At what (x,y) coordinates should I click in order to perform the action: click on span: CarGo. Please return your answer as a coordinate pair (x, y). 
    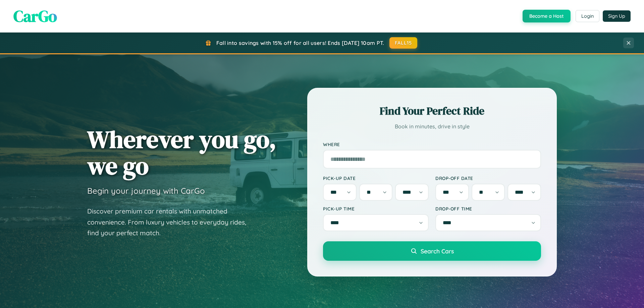
    Looking at the image, I should click on (35, 16).